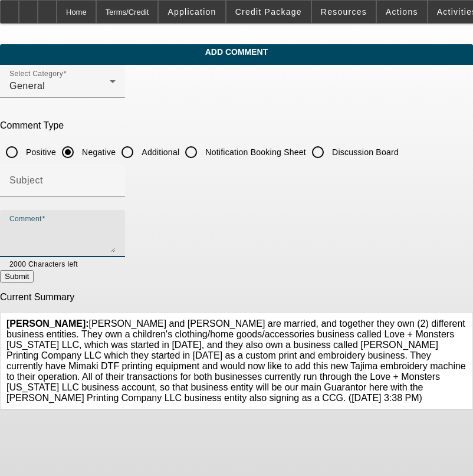 The image size is (473, 476). Describe the element at coordinates (402, 12) in the screenshot. I see `span: Actions` at that location.